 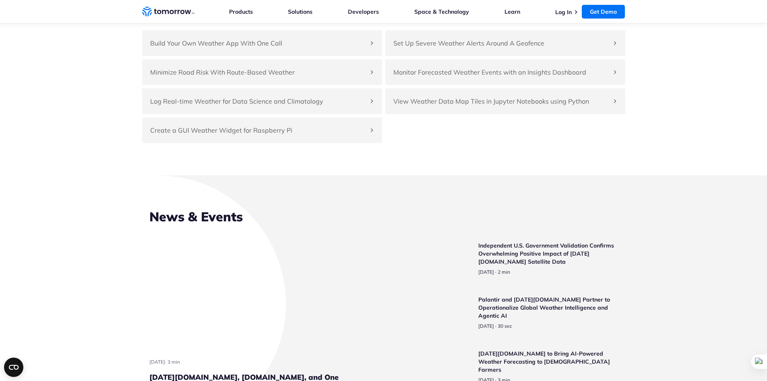 I want to click on div: Monitor Forecasted Weather Events with an Insights Dashboard, so click(x=506, y=72).